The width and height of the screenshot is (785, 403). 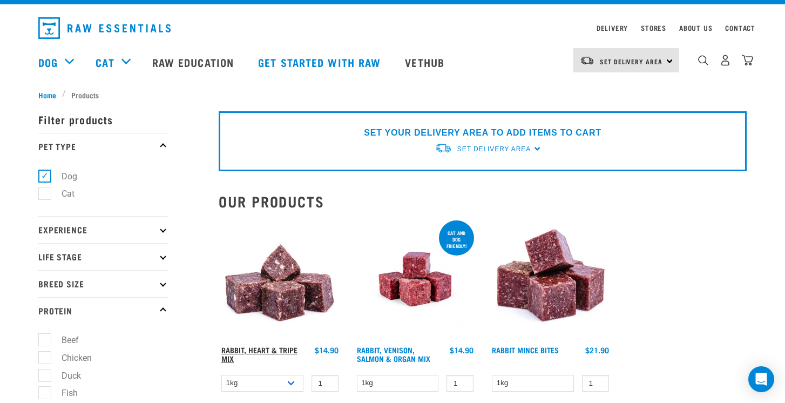 What do you see at coordinates (194, 62) in the screenshot?
I see `a: Raw Education` at bounding box center [194, 62].